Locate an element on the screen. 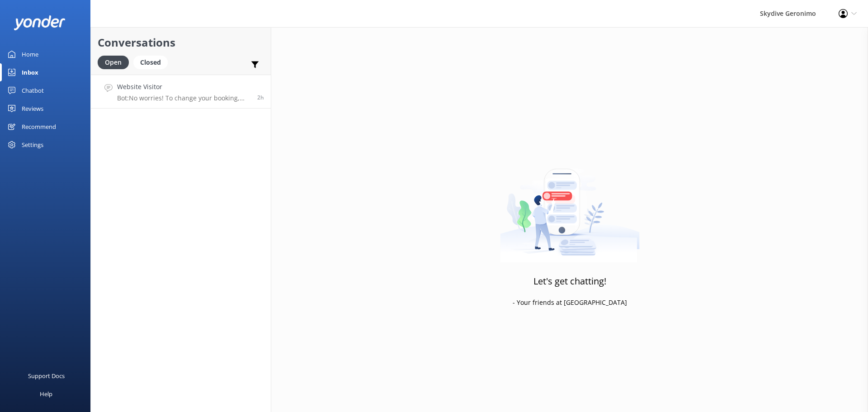 This screenshot has height=412, width=868. a: Closed is located at coordinates (153, 62).